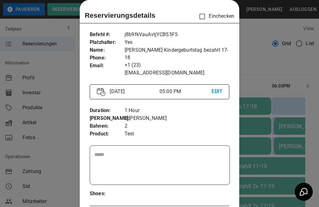 The image size is (319, 207). Describe the element at coordinates (217, 92) in the screenshot. I see `p: EDIT` at that location.